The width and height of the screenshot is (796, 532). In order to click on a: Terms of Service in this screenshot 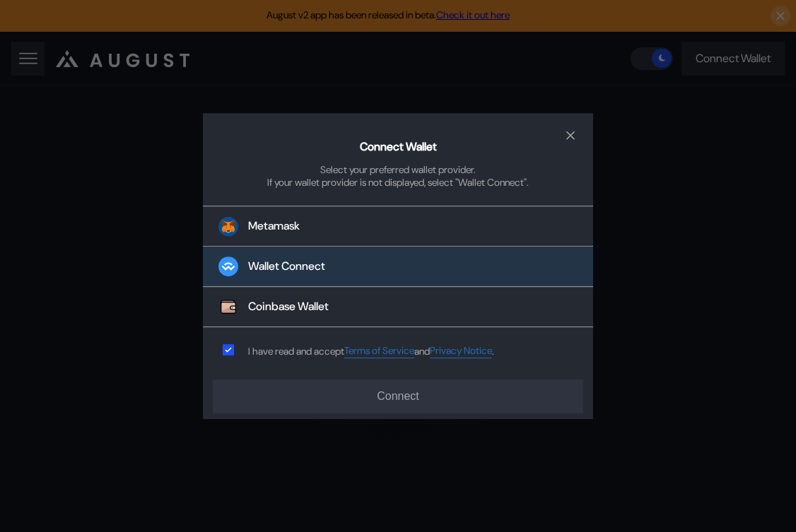, I will do `click(379, 351)`.